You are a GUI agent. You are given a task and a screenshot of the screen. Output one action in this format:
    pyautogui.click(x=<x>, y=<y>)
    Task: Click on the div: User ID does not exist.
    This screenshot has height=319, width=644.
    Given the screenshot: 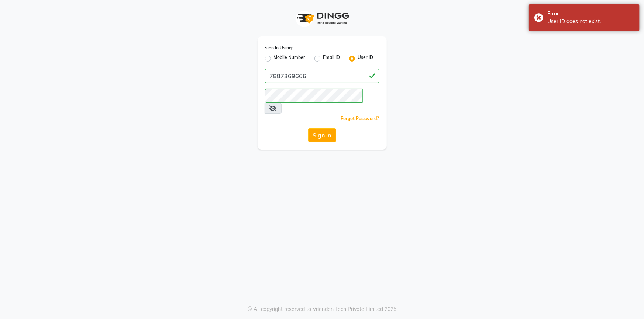 What is the action you would take?
    pyautogui.click(x=590, y=21)
    